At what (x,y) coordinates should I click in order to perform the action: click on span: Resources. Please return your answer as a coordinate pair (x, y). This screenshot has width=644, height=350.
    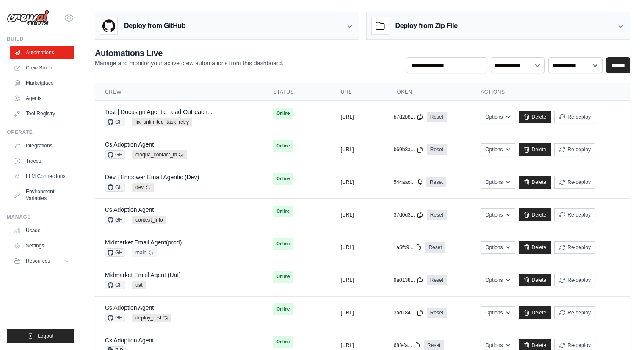
    Looking at the image, I should click on (37, 261).